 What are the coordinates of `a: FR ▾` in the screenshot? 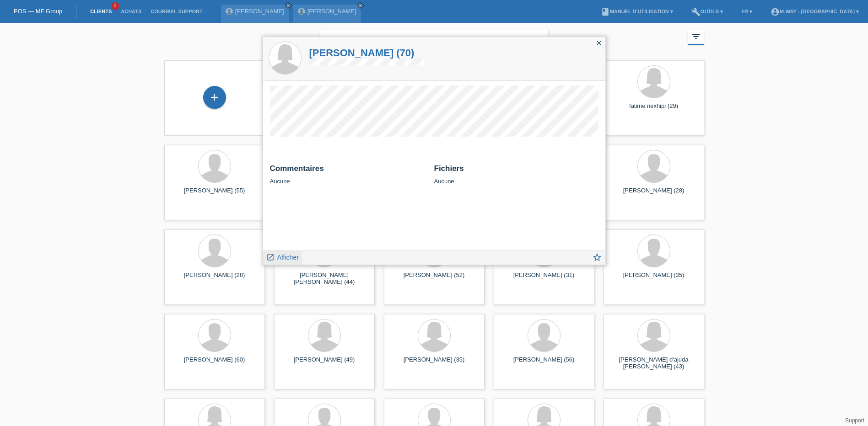 It's located at (747, 11).